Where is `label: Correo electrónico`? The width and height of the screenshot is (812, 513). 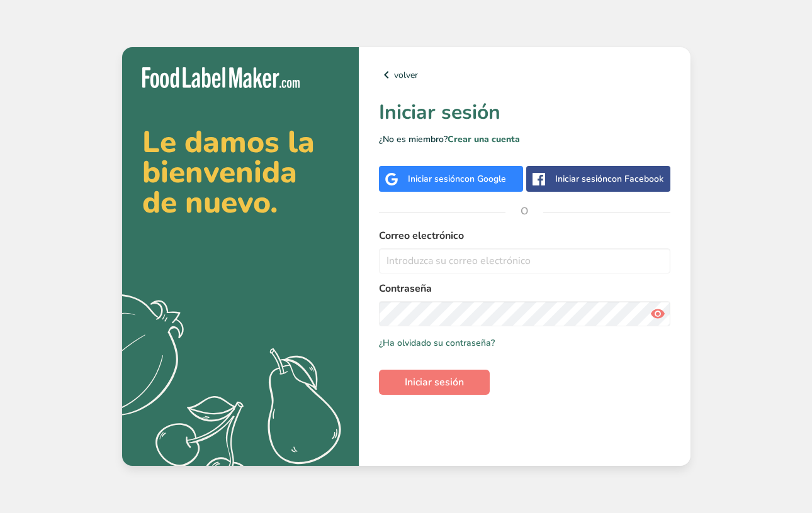
label: Correo electrónico is located at coordinates (524, 236).